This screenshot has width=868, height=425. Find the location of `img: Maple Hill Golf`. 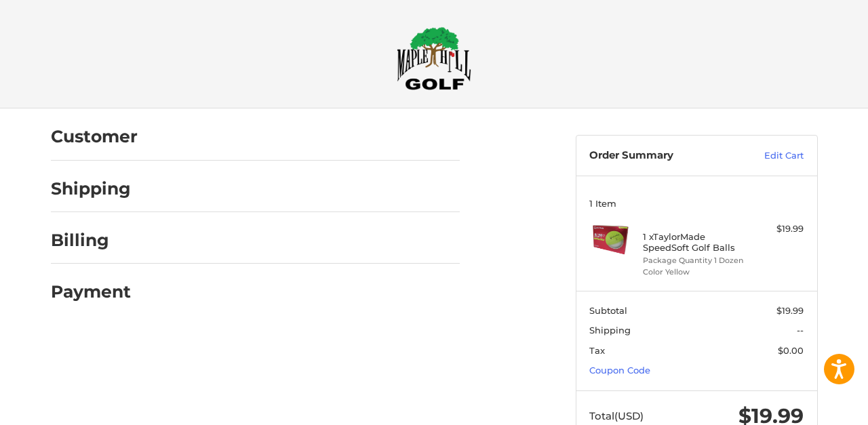

img: Maple Hill Golf is located at coordinates (434, 58).